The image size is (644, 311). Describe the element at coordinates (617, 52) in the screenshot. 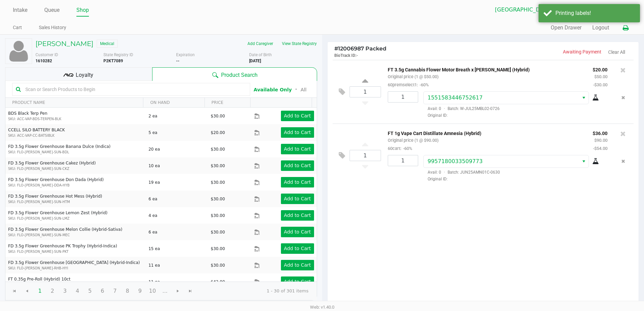

I see `button: Clear All` at that location.